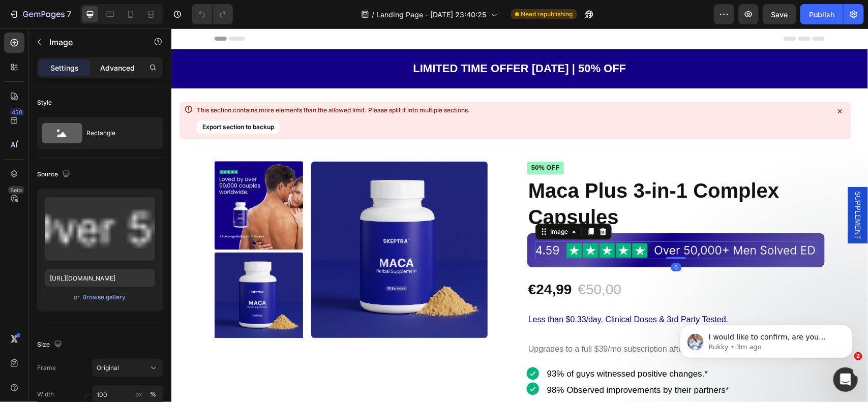 The image size is (868, 402). What do you see at coordinates (65, 68) in the screenshot?
I see `p: Settings` at bounding box center [65, 68].